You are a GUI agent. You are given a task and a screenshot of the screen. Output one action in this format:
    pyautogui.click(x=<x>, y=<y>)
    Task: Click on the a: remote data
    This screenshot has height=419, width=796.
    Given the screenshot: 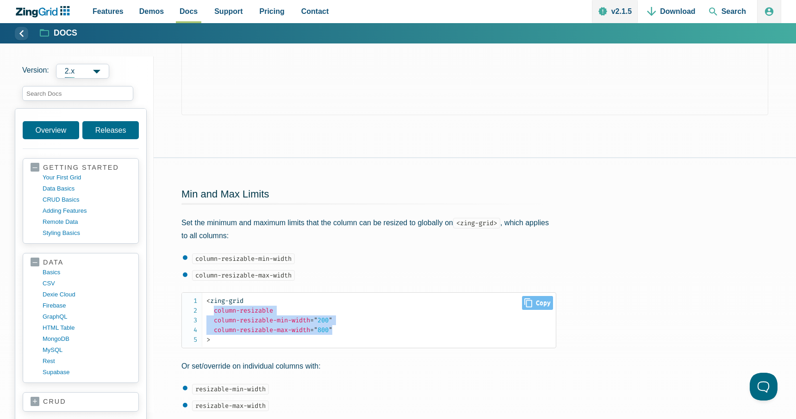 What is the action you would take?
    pyautogui.click(x=87, y=222)
    